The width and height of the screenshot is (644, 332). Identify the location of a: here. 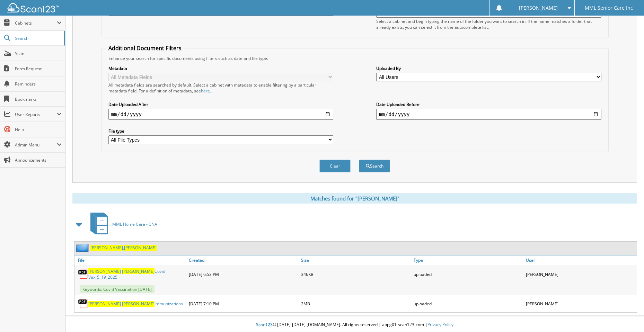
(206, 91).